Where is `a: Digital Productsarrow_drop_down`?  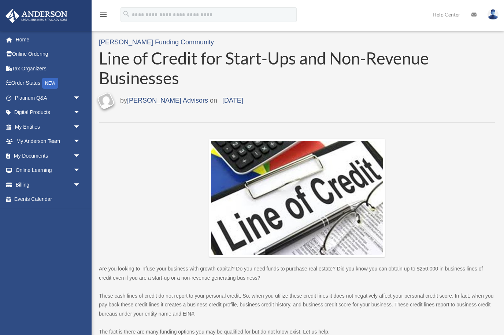 a: Digital Productsarrow_drop_down is located at coordinates (48, 113).